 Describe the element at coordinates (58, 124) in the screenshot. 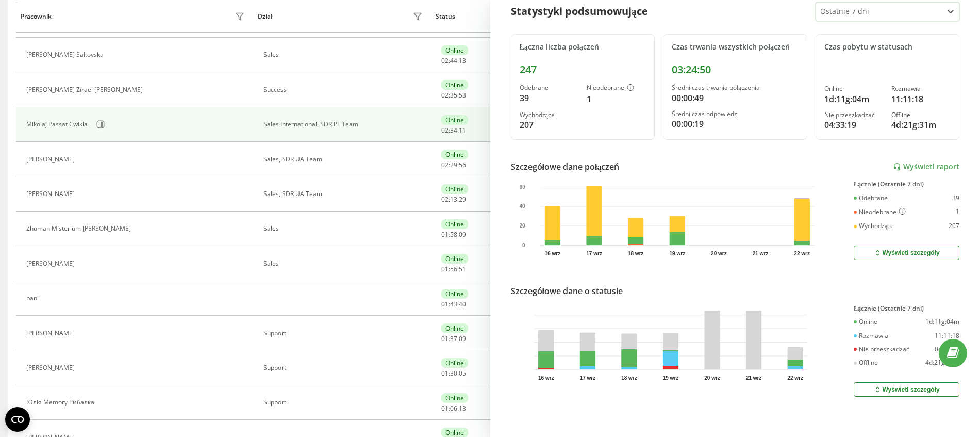

I see `div: Mikolaj Passat Cwikla` at that location.